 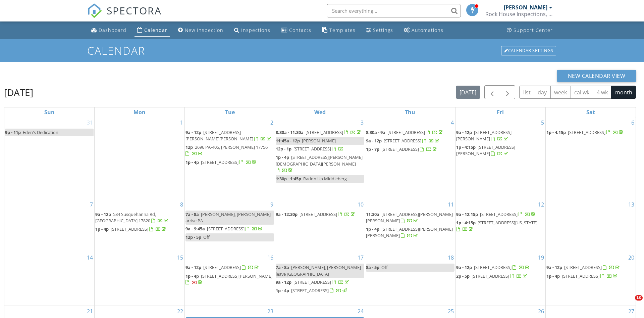 What do you see at coordinates (463, 276) in the screenshot?
I see `span: 2p - 5p` at bounding box center [463, 276].